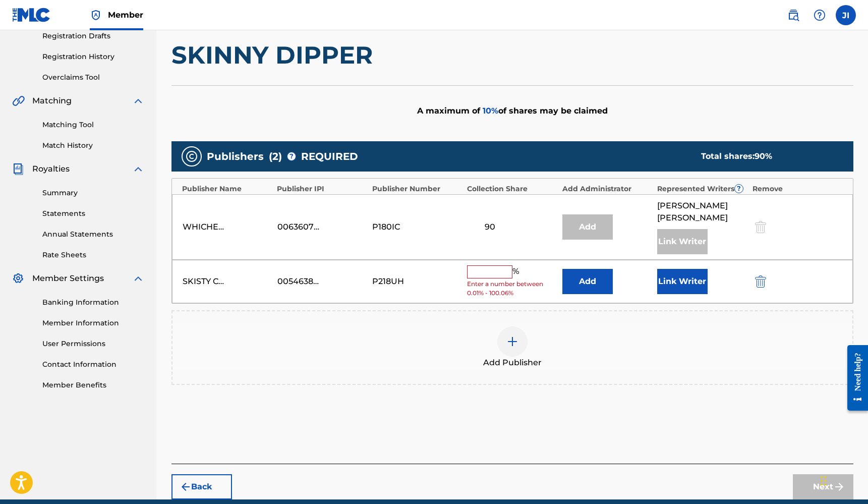 Image resolution: width=868 pixels, height=504 pixels. What do you see at coordinates (94, 56) in the screenshot?
I see `a: Registration History` at bounding box center [94, 56].